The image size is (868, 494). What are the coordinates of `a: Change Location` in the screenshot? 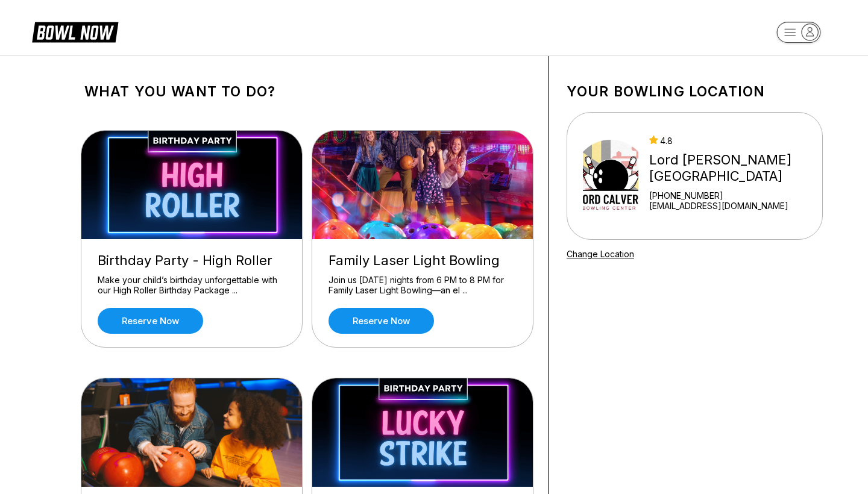 It's located at (600, 254).